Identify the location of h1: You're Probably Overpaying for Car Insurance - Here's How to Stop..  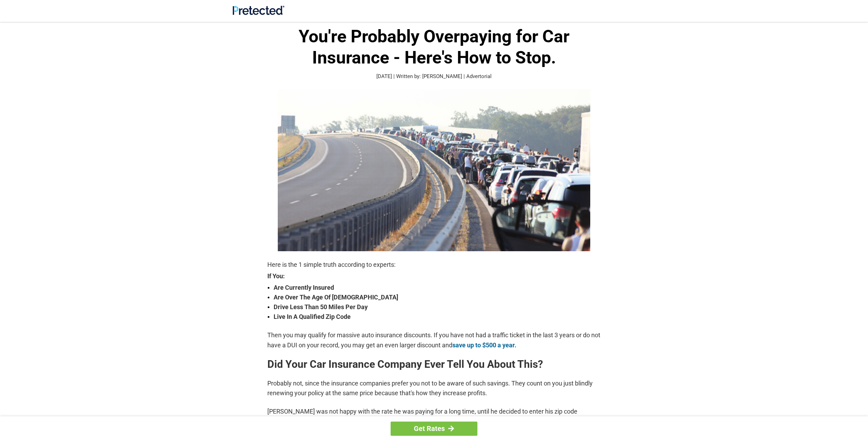
(434, 47).